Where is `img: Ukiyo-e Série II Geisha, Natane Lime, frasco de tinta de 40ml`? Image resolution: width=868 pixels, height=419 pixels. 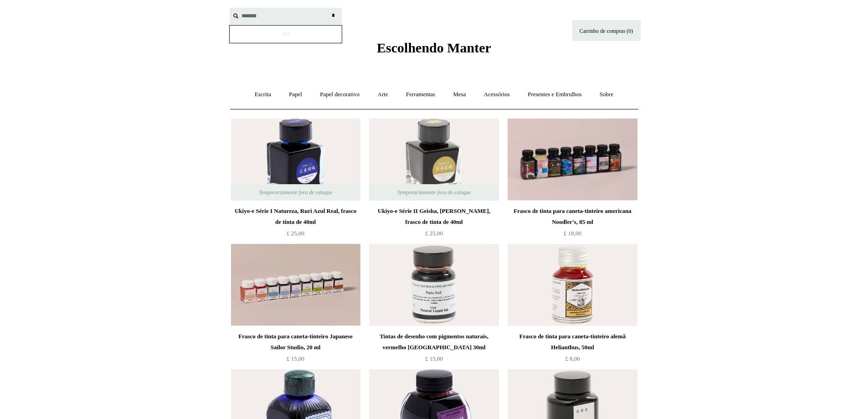 img: Ukiyo-e Série II Geisha, Natane Lime, frasco de tinta de 40ml is located at coordinates (434, 160).